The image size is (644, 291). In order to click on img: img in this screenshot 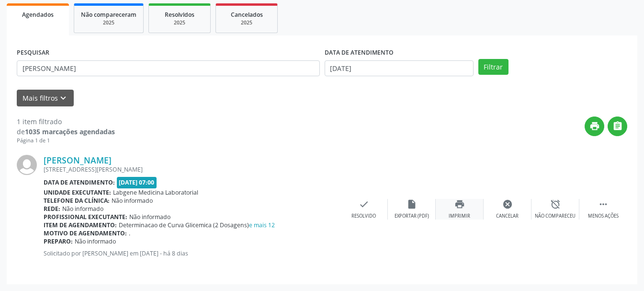, I will do `click(27, 165)`.